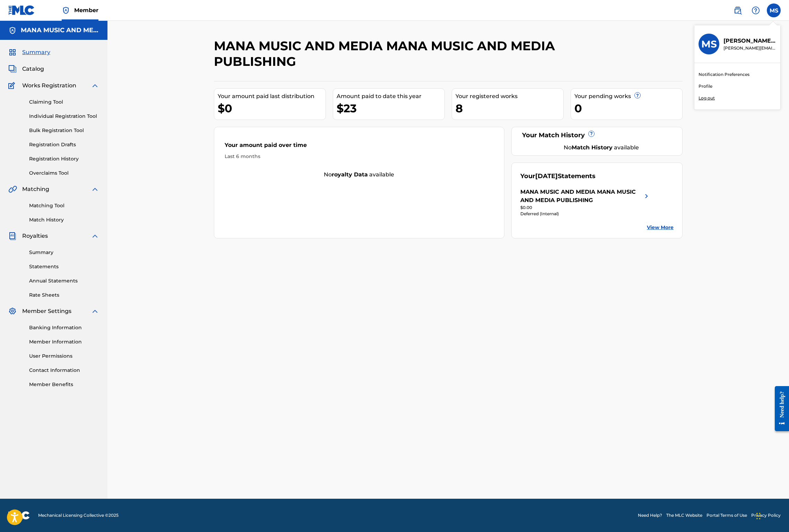  Describe the element at coordinates (12, 189) in the screenshot. I see `img: Matching` at that location.